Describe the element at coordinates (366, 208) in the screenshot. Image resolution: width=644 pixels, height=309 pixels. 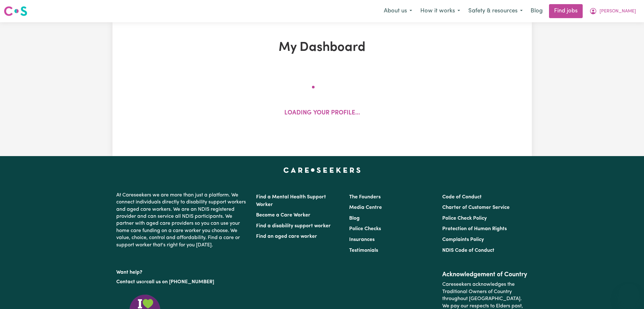
I see `a: Media Centre` at that location.